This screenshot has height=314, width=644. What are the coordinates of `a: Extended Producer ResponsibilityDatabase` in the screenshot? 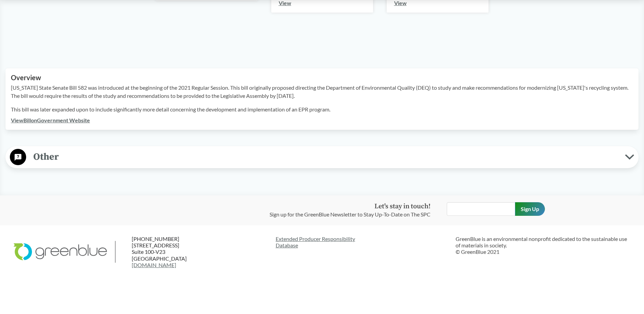 It's located at (363, 242).